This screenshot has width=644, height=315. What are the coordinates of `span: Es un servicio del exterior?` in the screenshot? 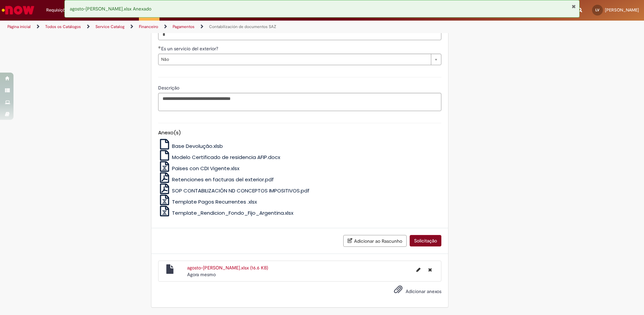 It's located at (190, 48).